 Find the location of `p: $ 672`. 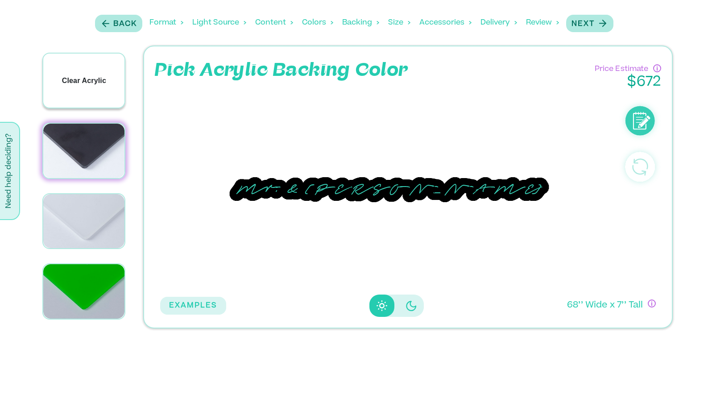

p: $ 672 is located at coordinates (628, 83).